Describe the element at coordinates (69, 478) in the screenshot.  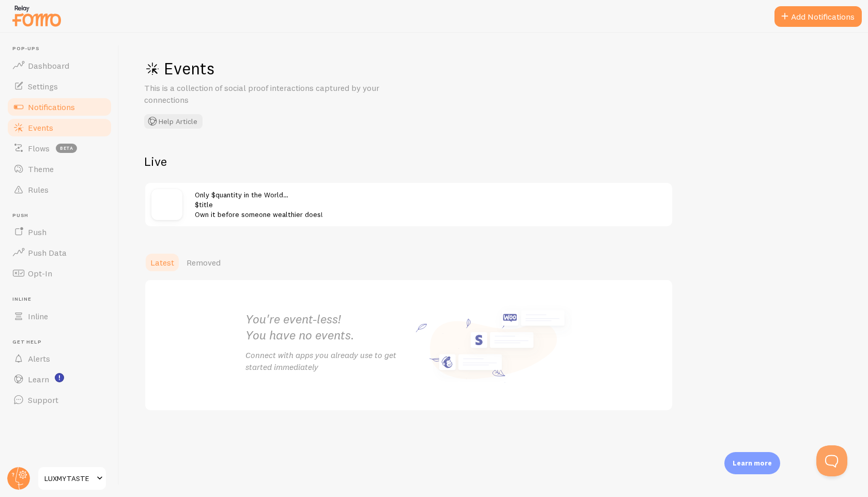
I see `span: LUXMYTASTE` at that location.